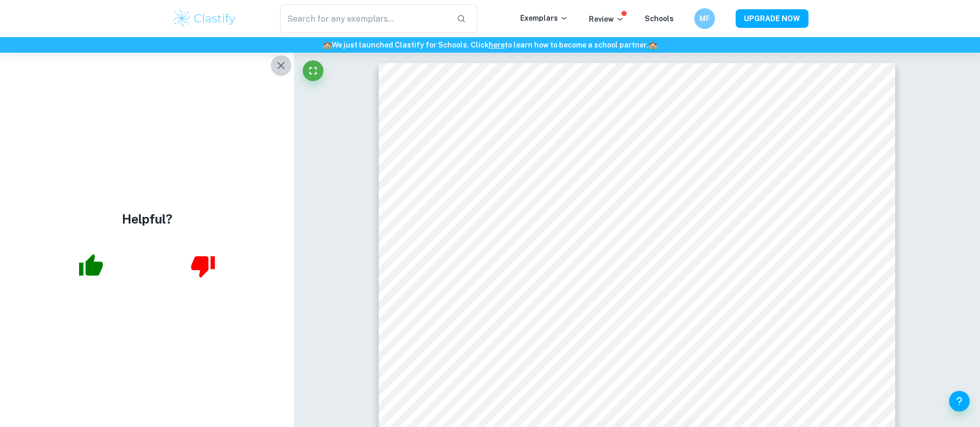 This screenshot has width=980, height=427. What do you see at coordinates (490, 45) in the screenshot?
I see `h6: We just launched Clastify for Schools. Click to learn how to become a school partner.` at bounding box center [490, 45].